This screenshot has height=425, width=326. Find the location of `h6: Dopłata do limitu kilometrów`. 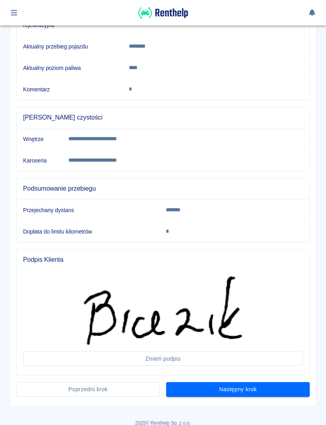

h6: Dopłata do limitu kilometrów is located at coordinates (88, 231).